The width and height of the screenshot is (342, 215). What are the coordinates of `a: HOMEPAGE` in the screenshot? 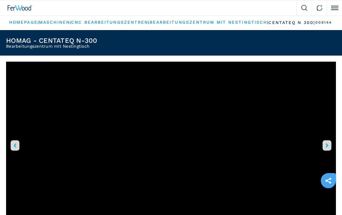 It's located at (23, 22).